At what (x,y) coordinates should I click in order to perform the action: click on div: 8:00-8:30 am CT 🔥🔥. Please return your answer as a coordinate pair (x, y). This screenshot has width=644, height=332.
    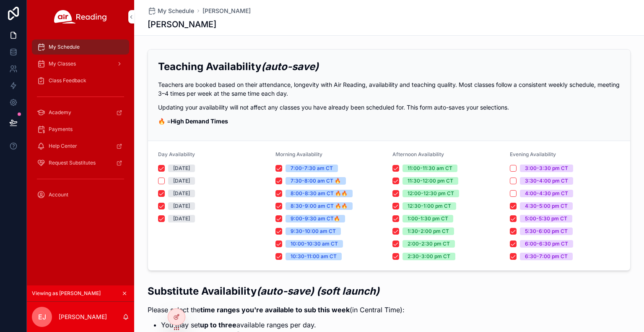
    Looking at the image, I should click on (319, 193).